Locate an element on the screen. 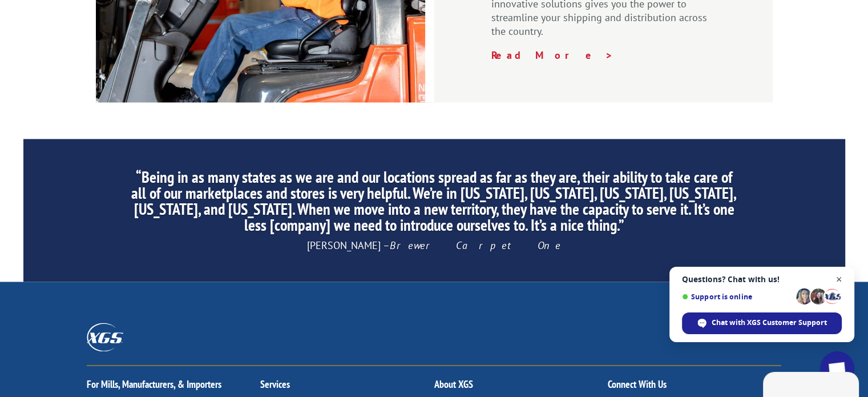 This screenshot has height=397, width=868. h2: Connect With Us is located at coordinates (694, 387).